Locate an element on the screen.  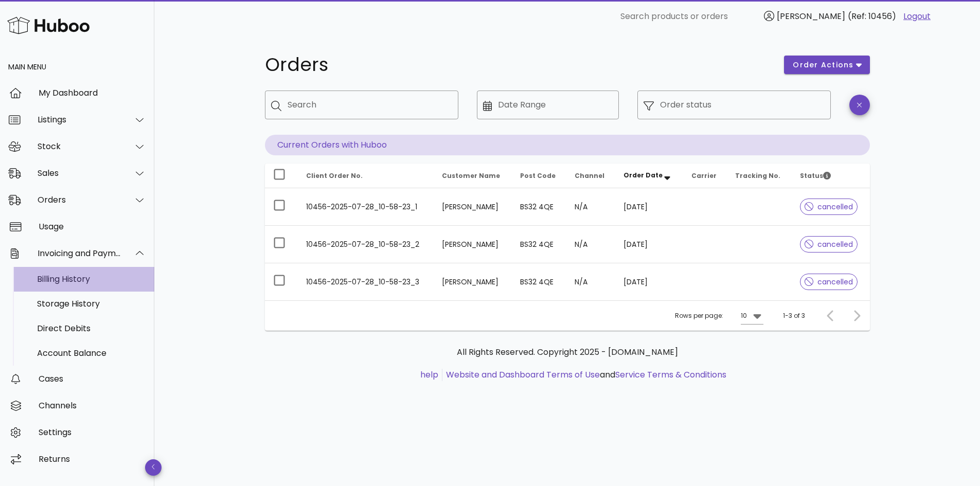
span: Channel is located at coordinates (590, 175).